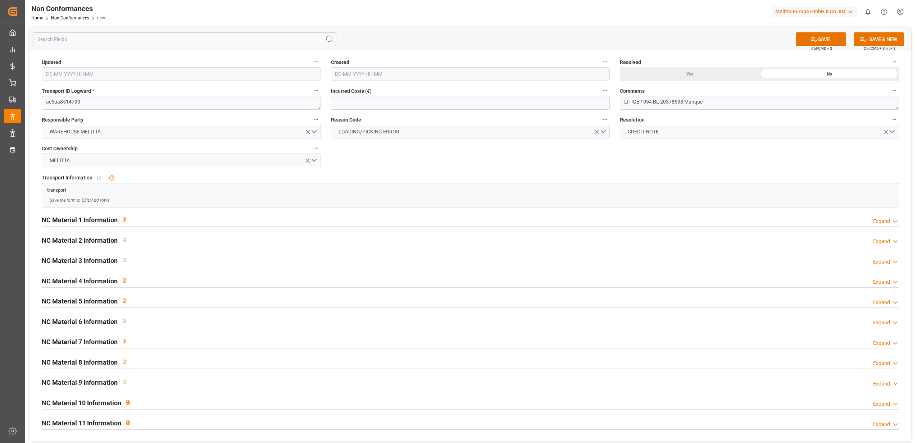 The height and width of the screenshot is (443, 917). I want to click on span: Cost Ownership, so click(60, 149).